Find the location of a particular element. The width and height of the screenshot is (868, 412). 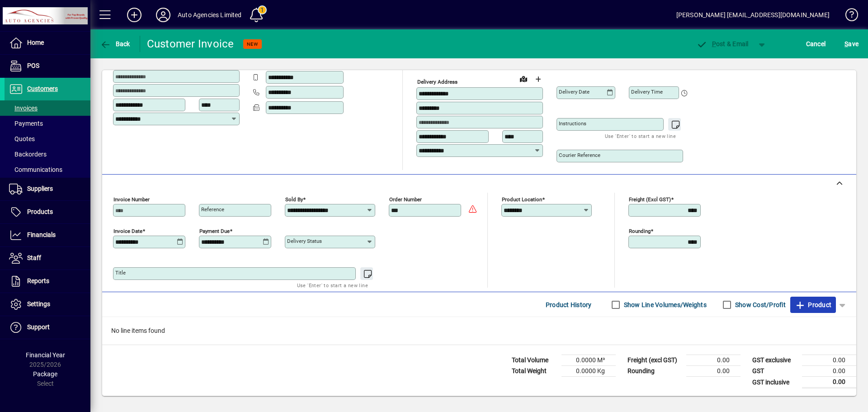

a: Communications is located at coordinates (48, 169).